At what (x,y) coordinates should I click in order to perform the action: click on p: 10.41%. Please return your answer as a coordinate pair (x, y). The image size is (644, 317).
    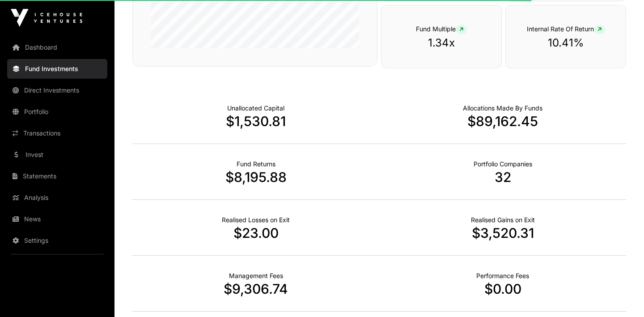
    Looking at the image, I should click on (566, 43).